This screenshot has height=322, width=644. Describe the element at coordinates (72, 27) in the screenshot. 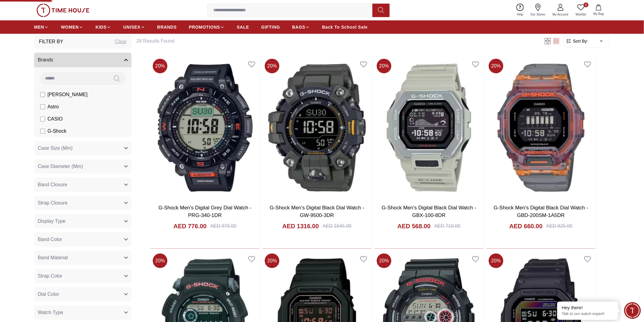

I see `a: WOMEN` at that location.